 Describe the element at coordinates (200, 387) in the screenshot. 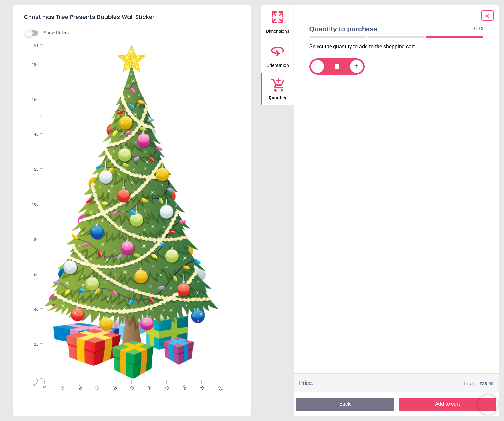

I see `span: 90` at that location.